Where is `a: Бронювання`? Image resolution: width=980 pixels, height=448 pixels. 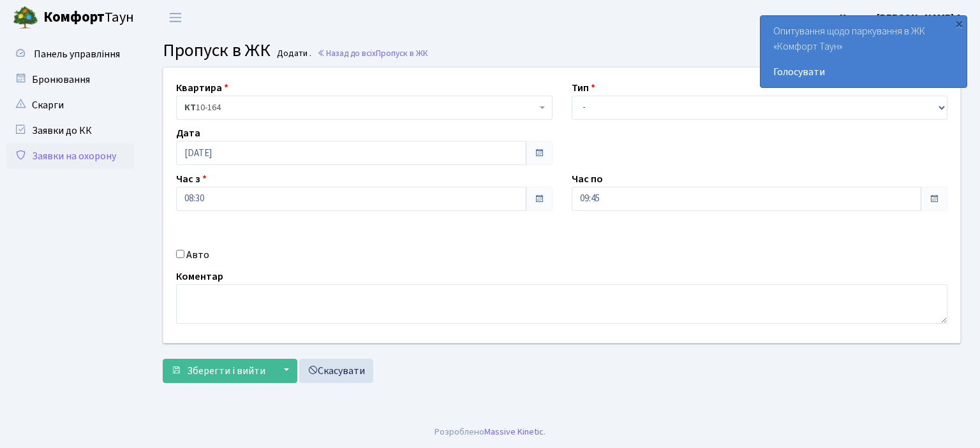 a: Бронювання is located at coordinates (70, 80).